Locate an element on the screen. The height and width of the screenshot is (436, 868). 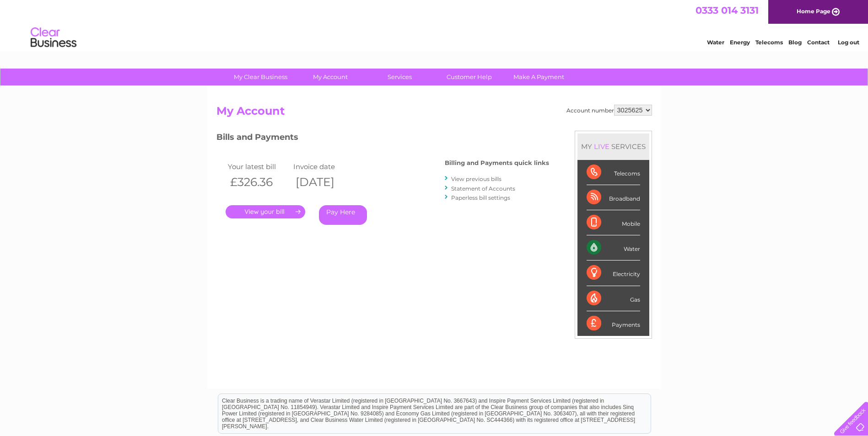
span: 0333 014 3131 is located at coordinates (727, 10).